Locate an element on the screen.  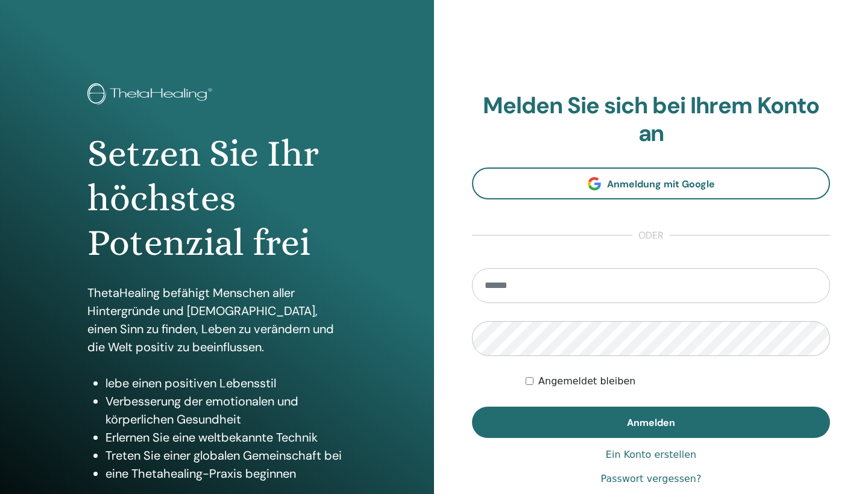
li: Treten Sie einer globalen Gemeinschaft bei is located at coordinates (226, 455).